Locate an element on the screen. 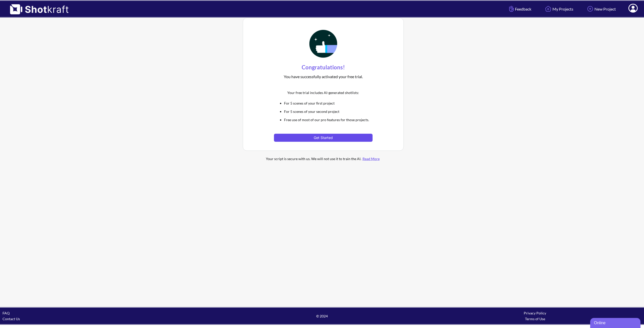 Image resolution: width=644 pixels, height=328 pixels. a: FAQ is located at coordinates (6, 313).